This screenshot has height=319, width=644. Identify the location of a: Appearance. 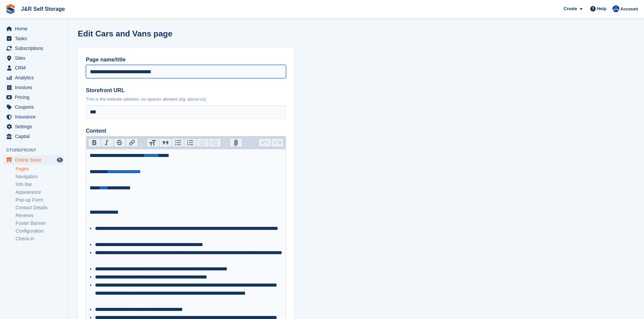
(39, 192).